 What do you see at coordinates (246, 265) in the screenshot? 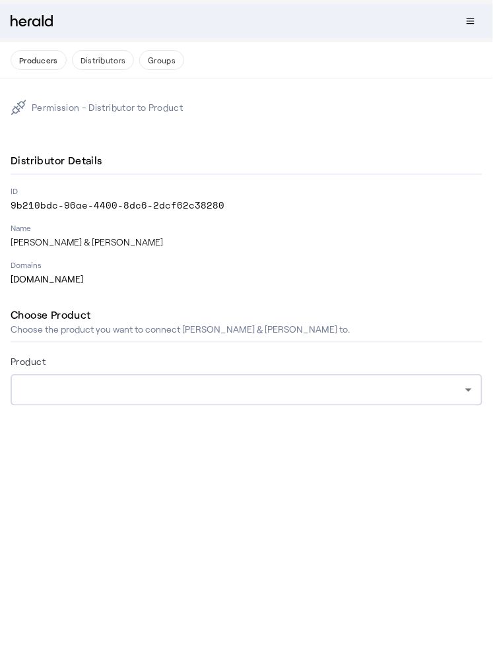
I see `p: Domains` at bounding box center [246, 265].